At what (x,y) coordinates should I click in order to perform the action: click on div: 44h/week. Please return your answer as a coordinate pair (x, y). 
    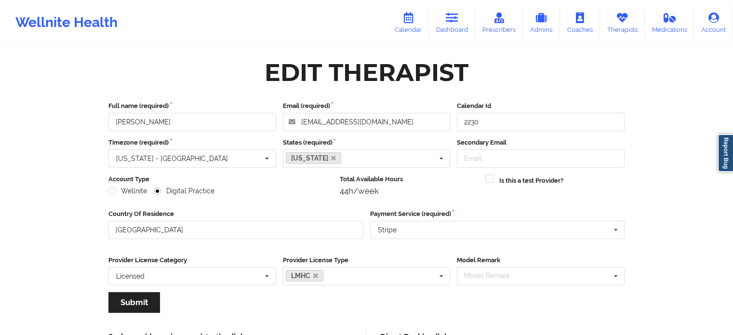
    Looking at the image, I should click on (409, 191).